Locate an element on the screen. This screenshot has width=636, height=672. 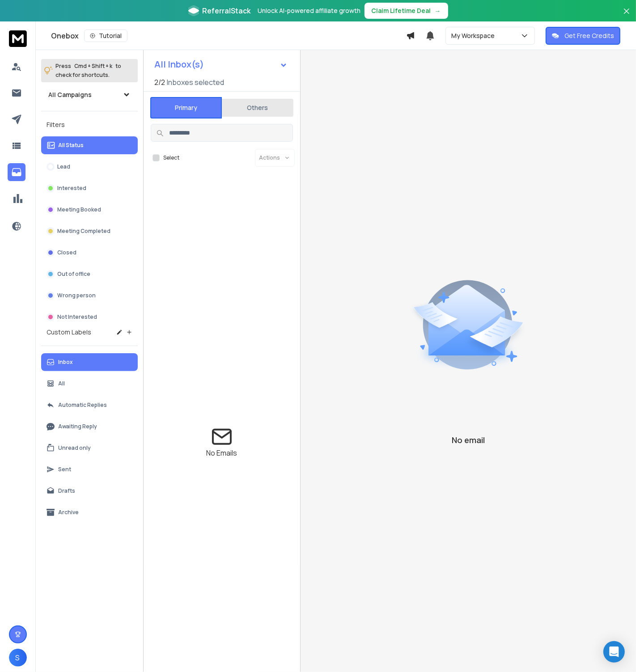
p: No email is located at coordinates (469, 440).